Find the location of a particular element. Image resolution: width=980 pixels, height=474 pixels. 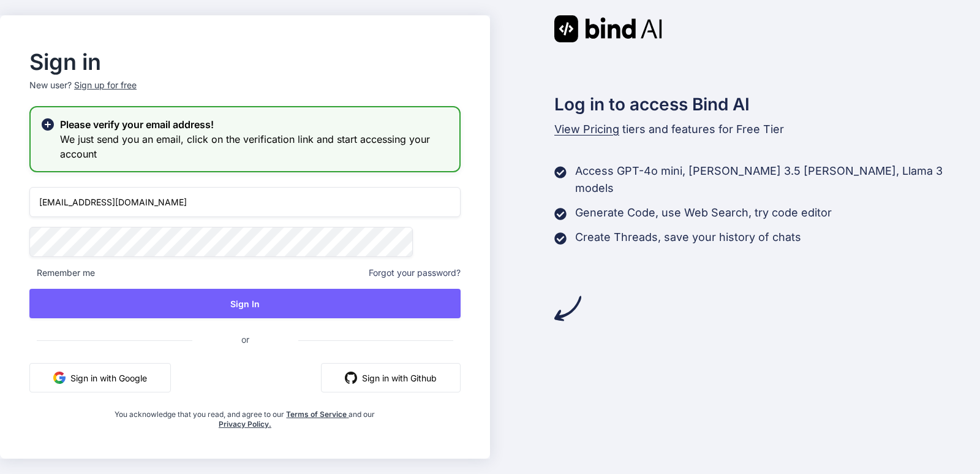

p: Generate Code, use Web Search, try code editor is located at coordinates (703, 212).